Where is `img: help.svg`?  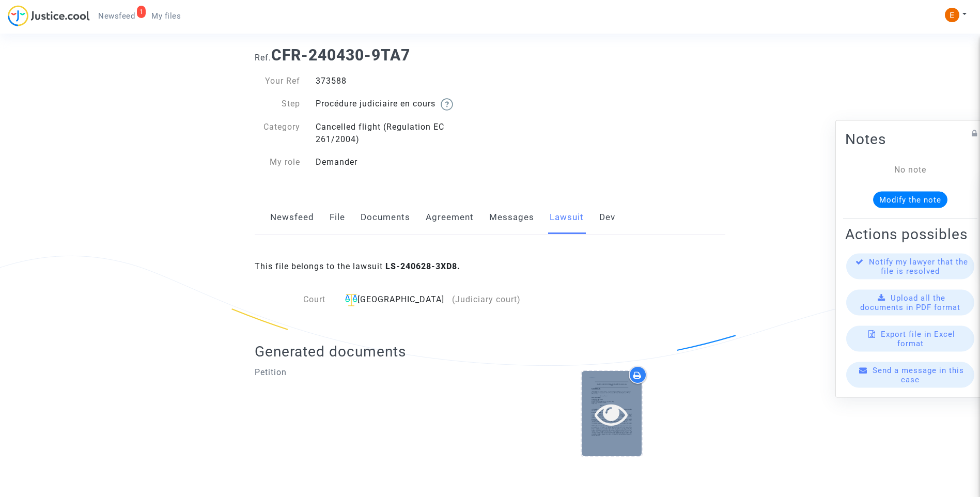 img: help.svg is located at coordinates (447, 104).